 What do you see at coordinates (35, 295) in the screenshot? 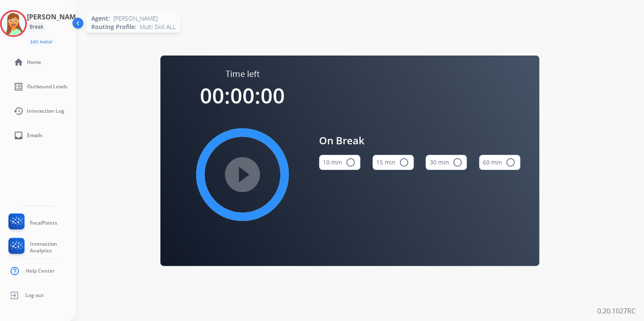
I see `span: Log out` at bounding box center [35, 295].